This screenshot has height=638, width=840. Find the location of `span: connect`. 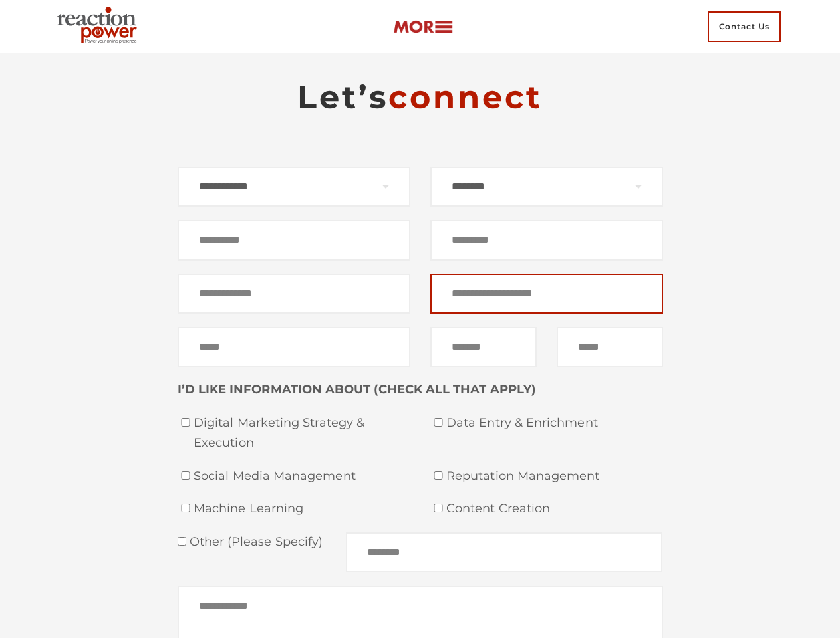

span: connect is located at coordinates (465, 97).